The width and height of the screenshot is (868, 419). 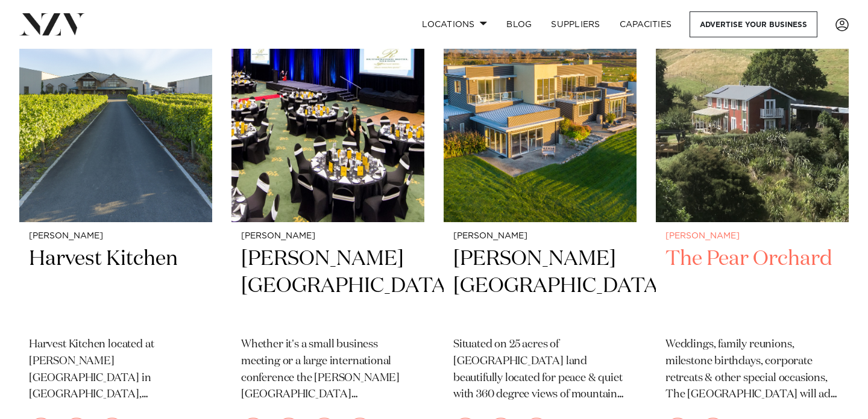 What do you see at coordinates (116, 286) in the screenshot?
I see `h2: Harvest Kitchen` at bounding box center [116, 286].